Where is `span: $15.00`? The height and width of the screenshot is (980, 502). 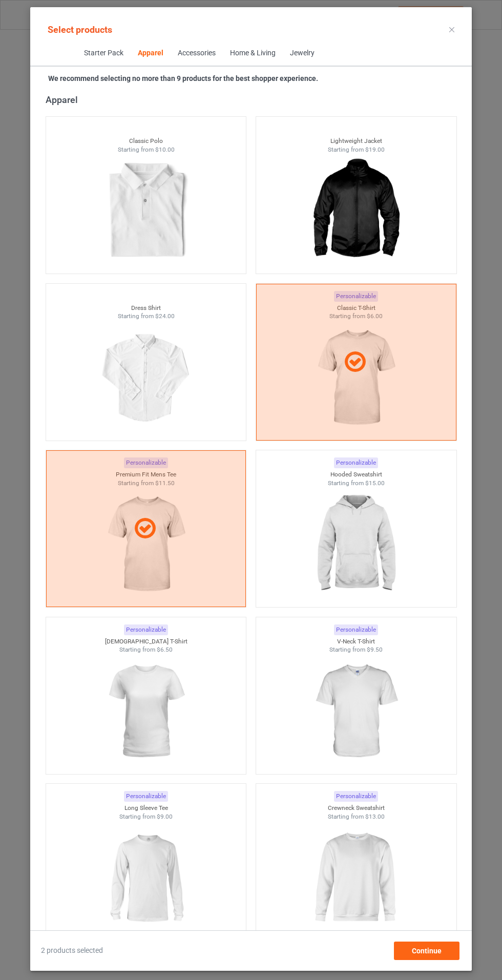 span: $15.00 is located at coordinates (375, 483).